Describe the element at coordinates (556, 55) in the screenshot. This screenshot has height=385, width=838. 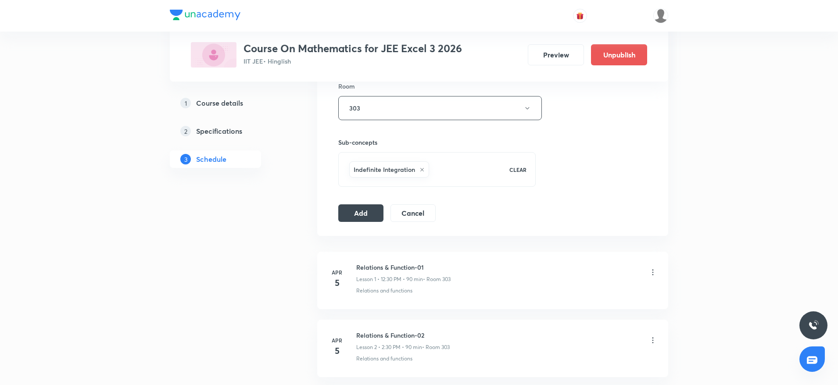
I see `button: Preview` at that location.